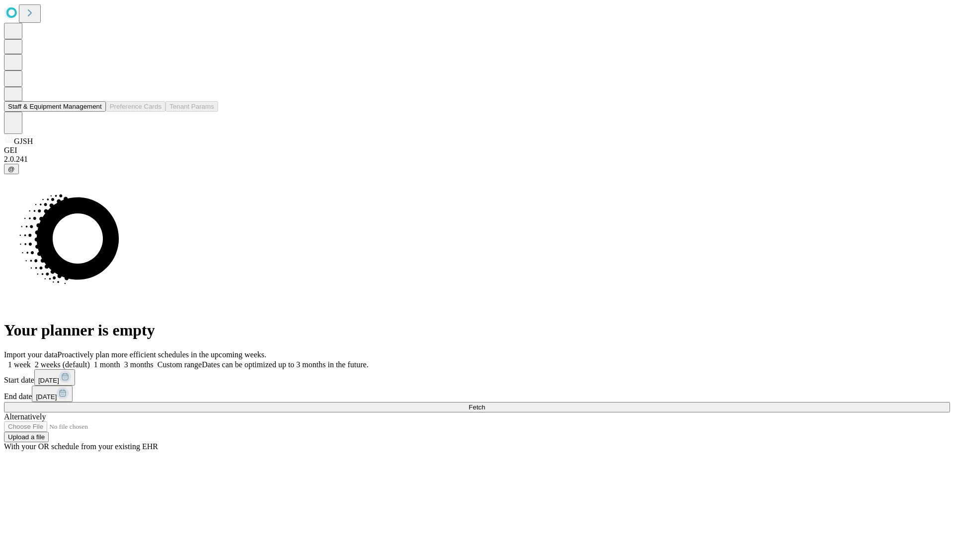 The image size is (954, 536). Describe the element at coordinates (477, 394) in the screenshot. I see `div: End date` at that location.